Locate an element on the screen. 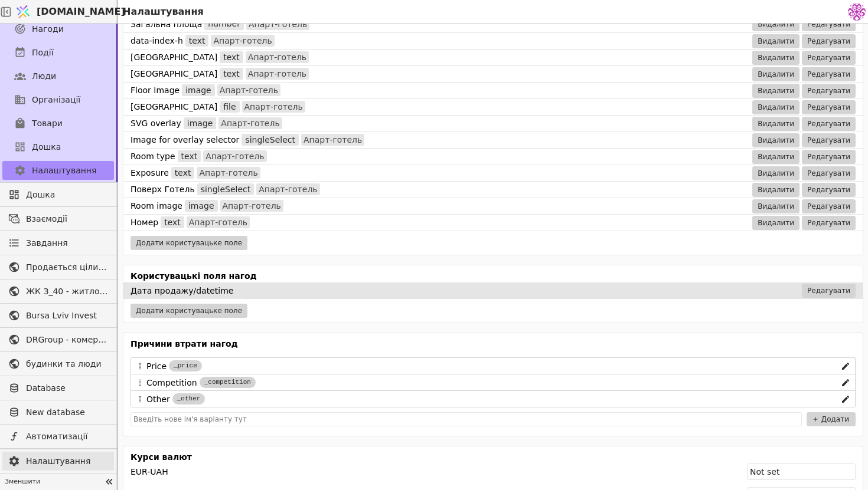  div: file is located at coordinates (229, 107).